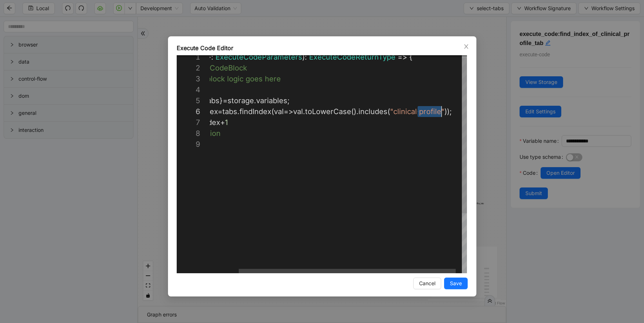 Image resolution: width=644 pixels, height=323 pixels. Describe the element at coordinates (403, 111) in the screenshot. I see `span: "clinical` at that location.